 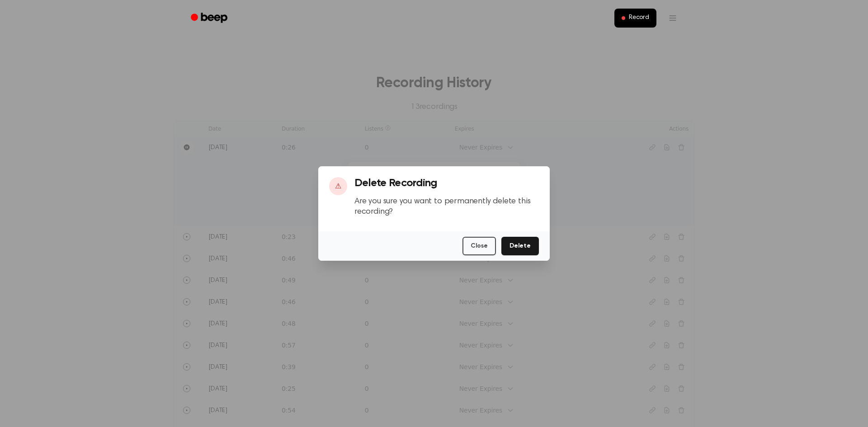 What do you see at coordinates (672, 18) in the screenshot?
I see `button: Open menu` at bounding box center [672, 18].